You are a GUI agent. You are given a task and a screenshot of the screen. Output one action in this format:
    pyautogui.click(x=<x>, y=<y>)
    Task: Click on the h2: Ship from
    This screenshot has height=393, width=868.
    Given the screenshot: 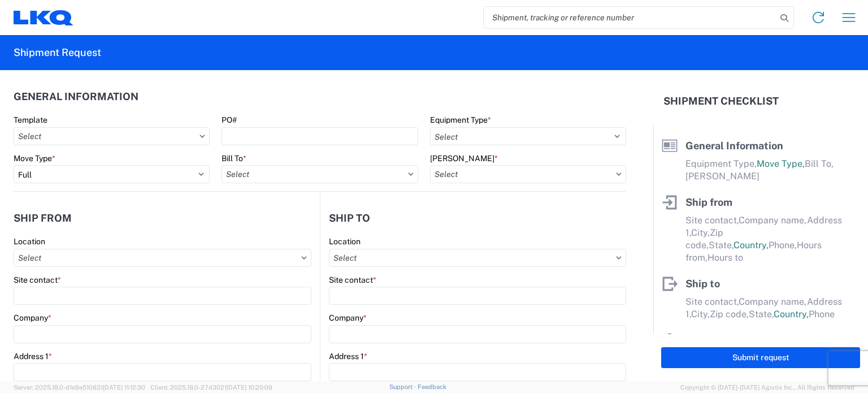 What is the action you would take?
    pyautogui.click(x=42, y=219)
    